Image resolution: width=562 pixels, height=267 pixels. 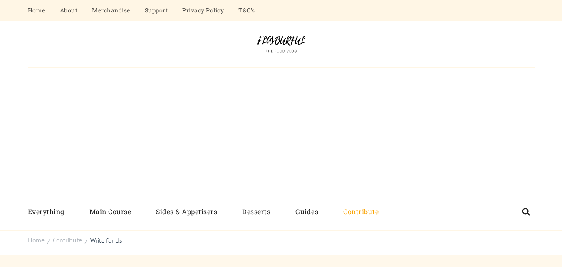 I want to click on a: Main Course, so click(x=110, y=211).